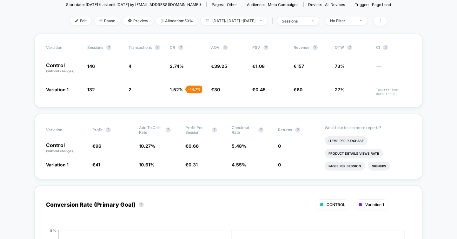  What do you see at coordinates (215, 47) in the screenshot?
I see `span: AOV` at bounding box center [215, 47].